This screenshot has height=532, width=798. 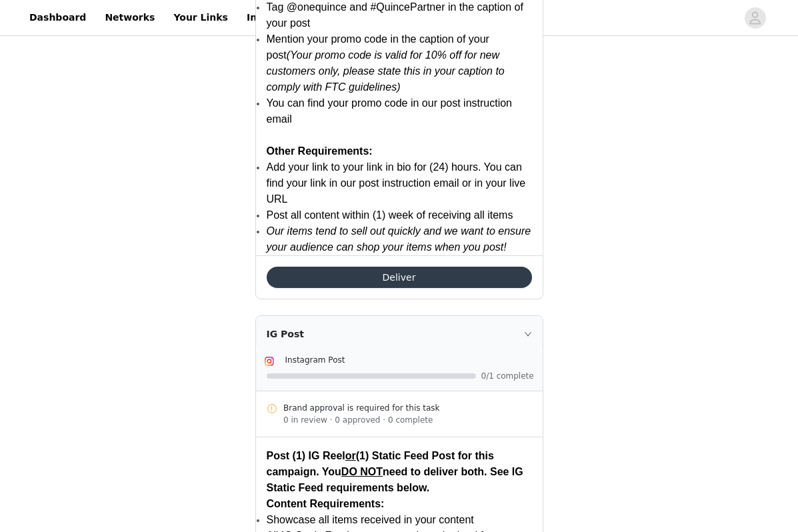 What do you see at coordinates (325, 503) in the screenshot?
I see `strong: Content Requirements:` at bounding box center [325, 503].